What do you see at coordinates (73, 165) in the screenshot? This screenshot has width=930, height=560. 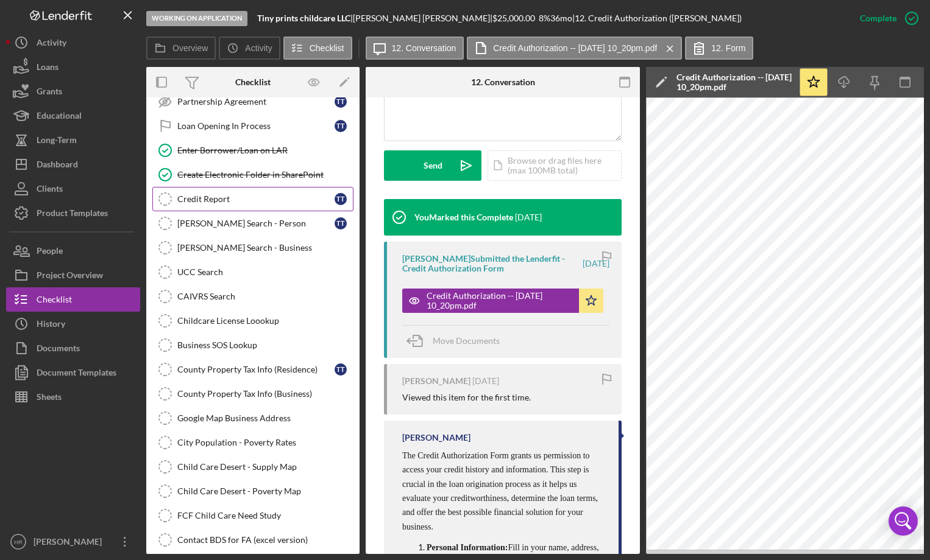 I see `a: Dashboard` at bounding box center [73, 165].